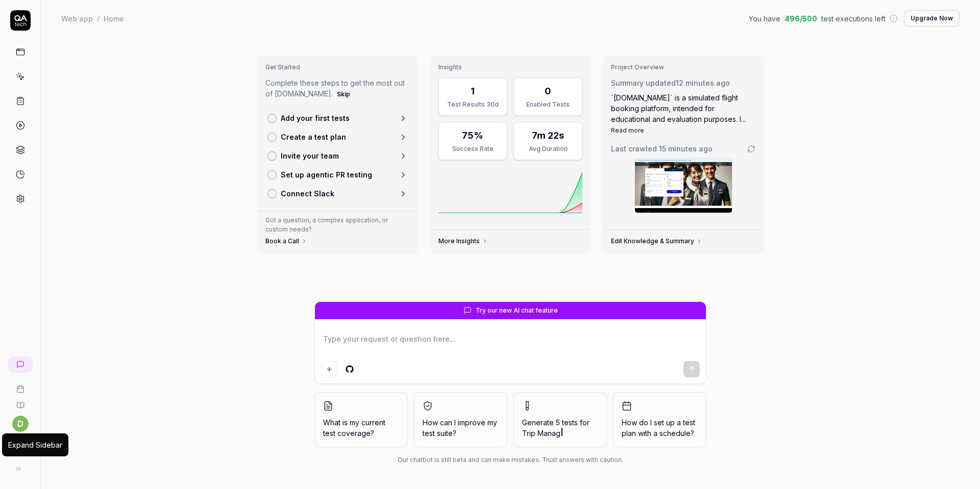  I want to click on span: How can I improve my test suite?, so click(460, 428).